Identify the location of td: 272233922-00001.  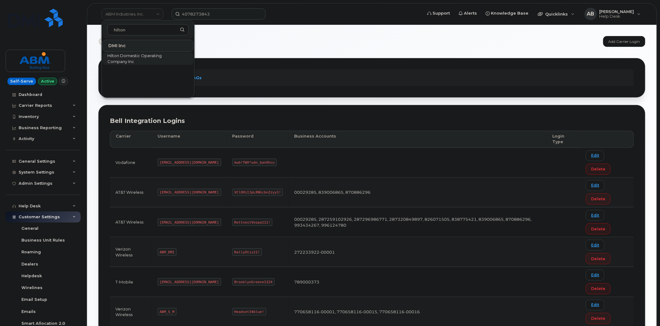
(417, 252).